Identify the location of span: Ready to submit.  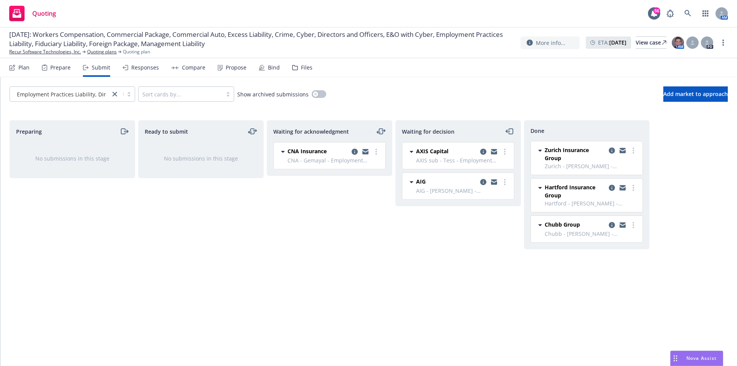
(166, 131).